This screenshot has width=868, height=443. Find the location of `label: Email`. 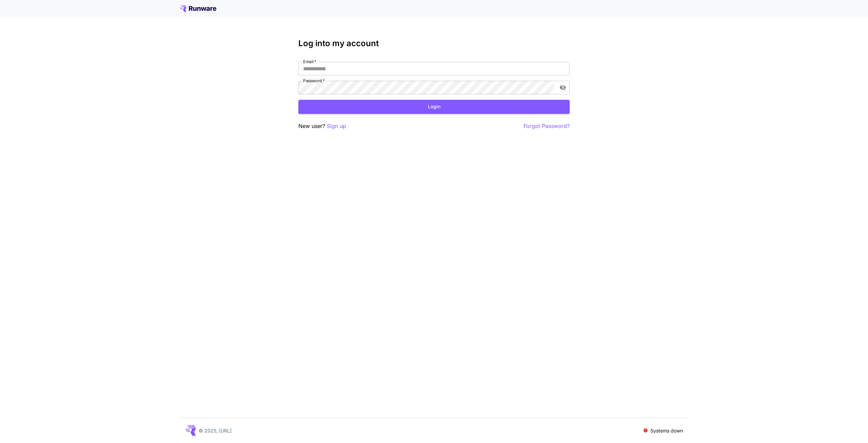

label: Email is located at coordinates (310, 62).